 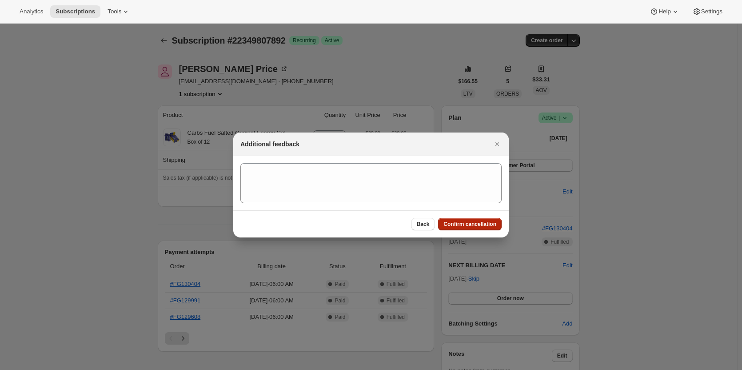 What do you see at coordinates (31, 12) in the screenshot?
I see `button: Analytics` at bounding box center [31, 12].